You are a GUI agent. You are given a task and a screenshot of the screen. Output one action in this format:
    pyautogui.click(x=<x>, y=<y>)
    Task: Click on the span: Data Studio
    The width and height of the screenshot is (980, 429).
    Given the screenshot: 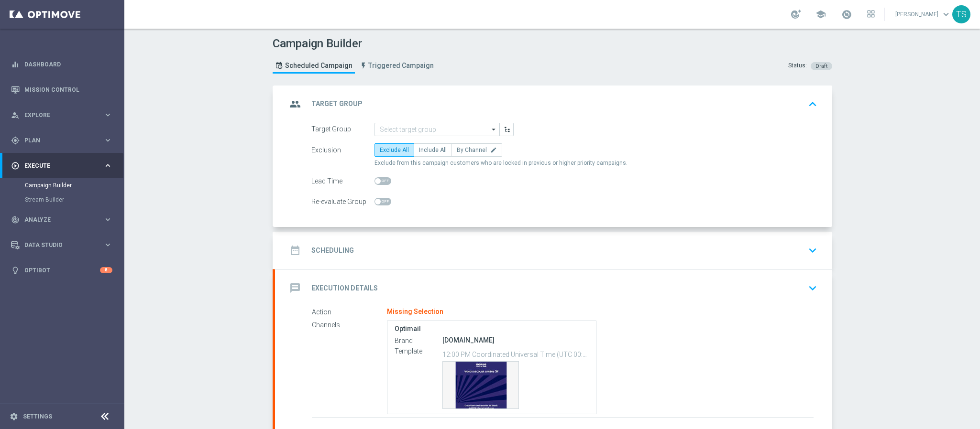 What is the action you would take?
    pyautogui.click(x=64, y=245)
    